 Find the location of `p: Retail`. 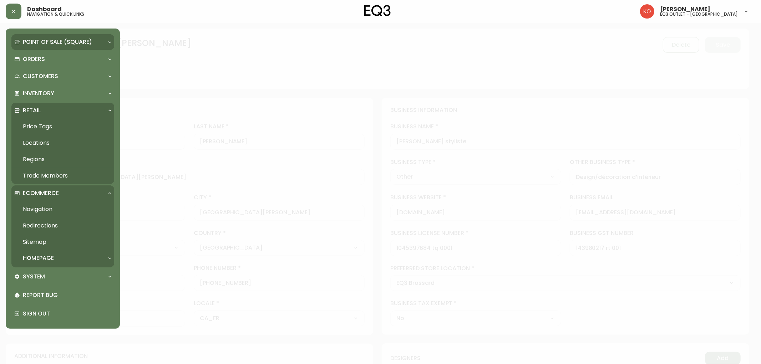

p: Retail is located at coordinates (32, 111).